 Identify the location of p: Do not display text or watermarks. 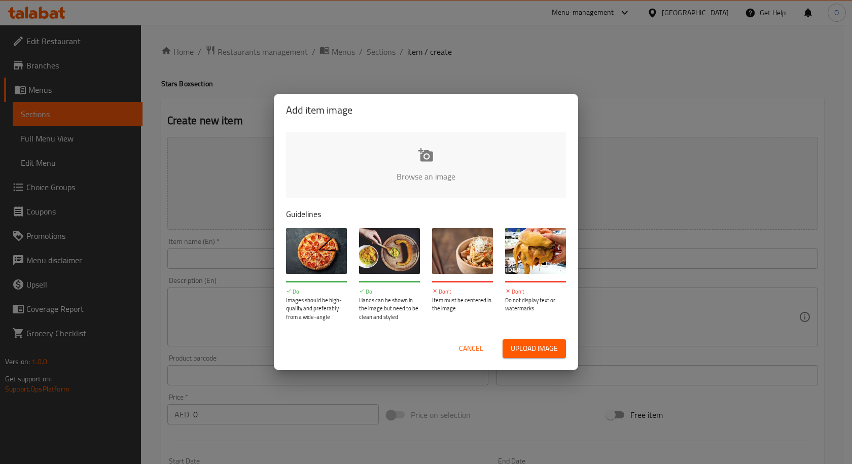
(535, 304).